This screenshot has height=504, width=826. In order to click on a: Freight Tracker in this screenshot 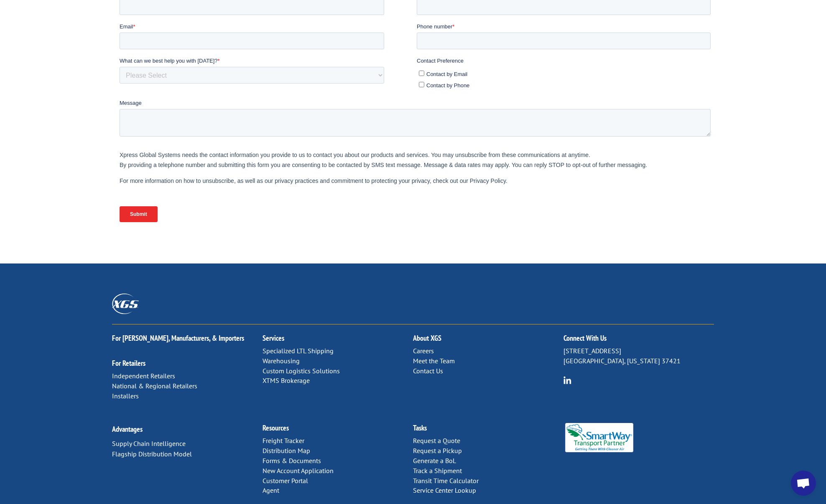, I will do `click(283, 441)`.